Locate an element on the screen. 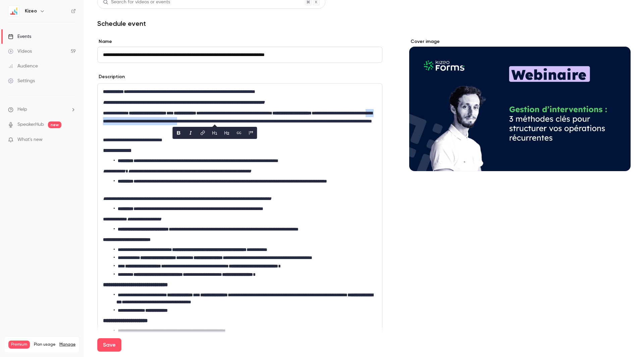 The image size is (644, 357). button: blockquote is located at coordinates (251, 133).